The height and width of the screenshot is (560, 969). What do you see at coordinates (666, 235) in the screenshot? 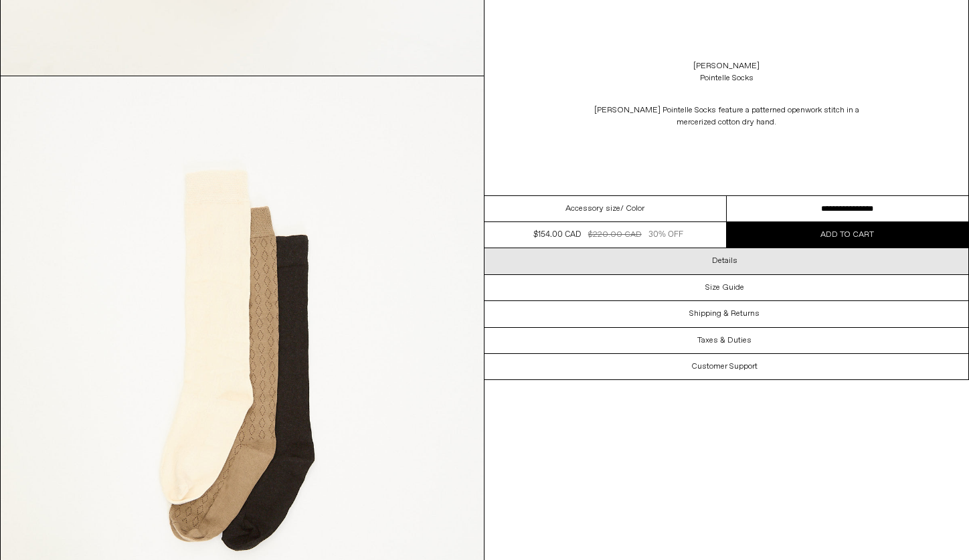
I see `div: 30% OFF` at bounding box center [666, 235].